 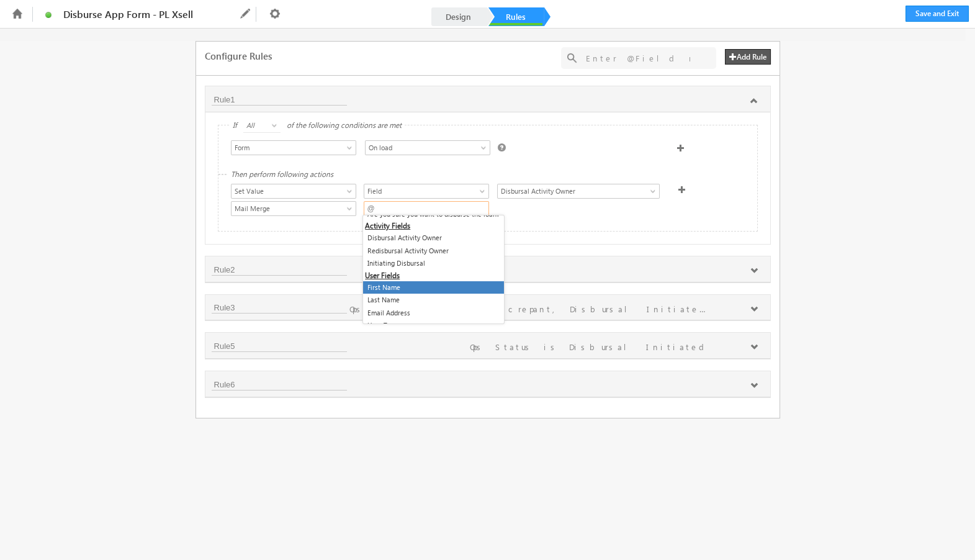 What do you see at coordinates (294, 209) in the screenshot?
I see `a: Mail Merge` at bounding box center [294, 209].